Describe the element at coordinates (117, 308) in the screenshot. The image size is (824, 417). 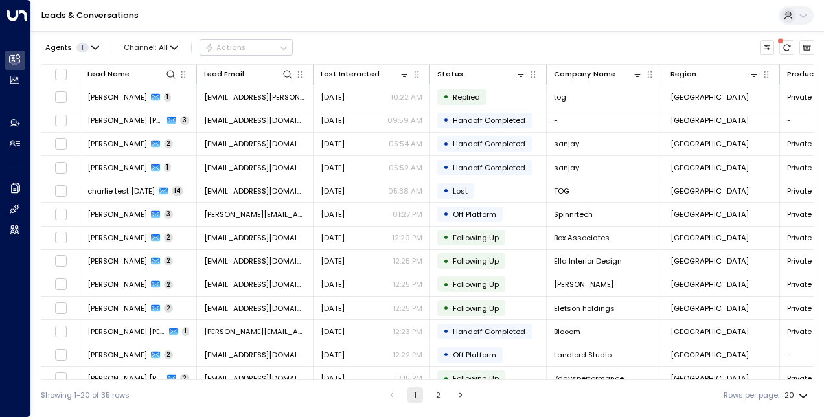
I see `span: Fotis Lykiardopulo` at that location.